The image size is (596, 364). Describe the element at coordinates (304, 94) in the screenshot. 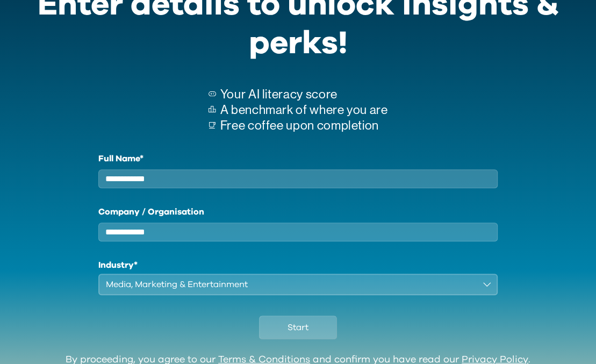

I see `p: Your AI literacy score` at that location.